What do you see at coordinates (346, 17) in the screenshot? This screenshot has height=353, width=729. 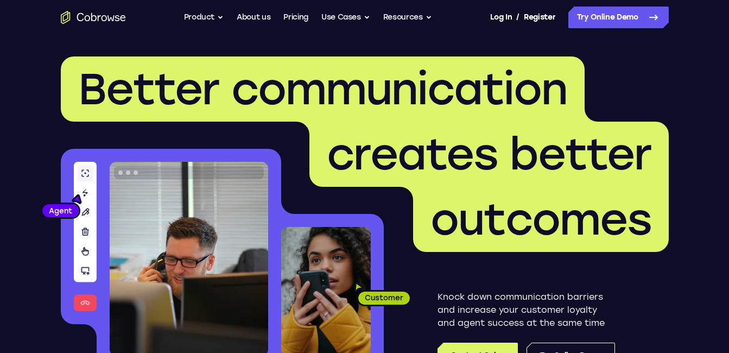 I see `button: Use Cases` at bounding box center [346, 17].